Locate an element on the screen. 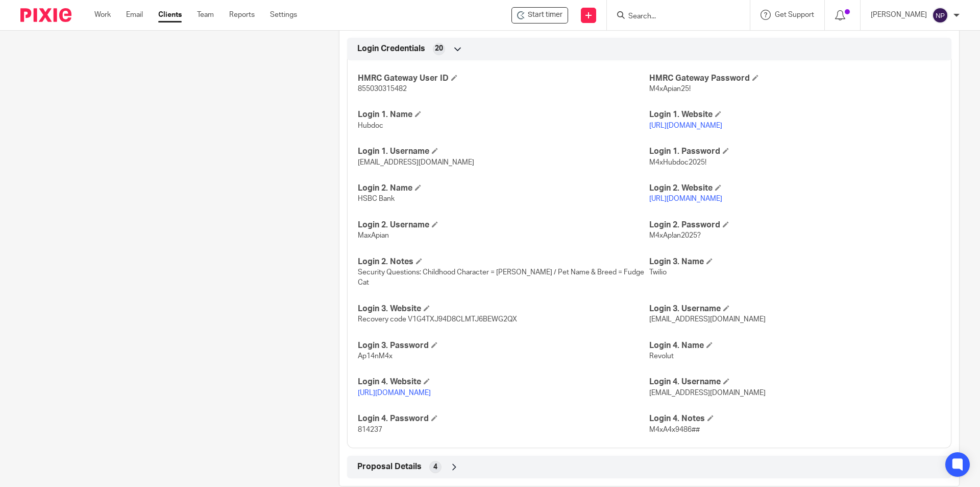  a: Work is located at coordinates (103, 14).